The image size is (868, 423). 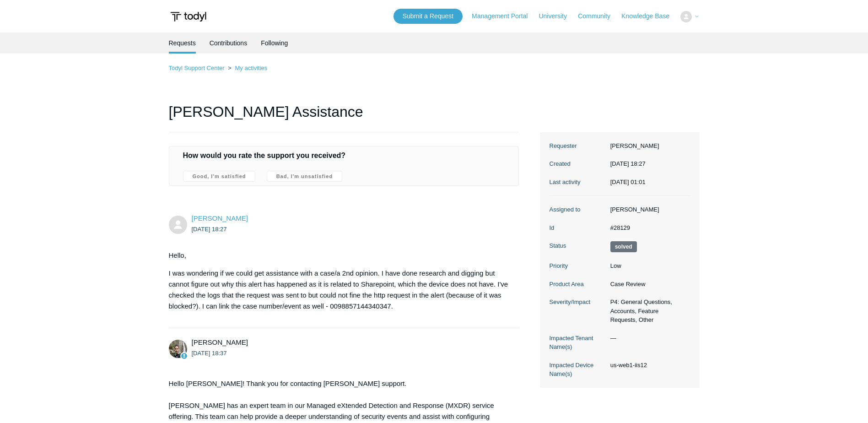 What do you see at coordinates (648, 266) in the screenshot?
I see `dd: Low` at bounding box center [648, 266].